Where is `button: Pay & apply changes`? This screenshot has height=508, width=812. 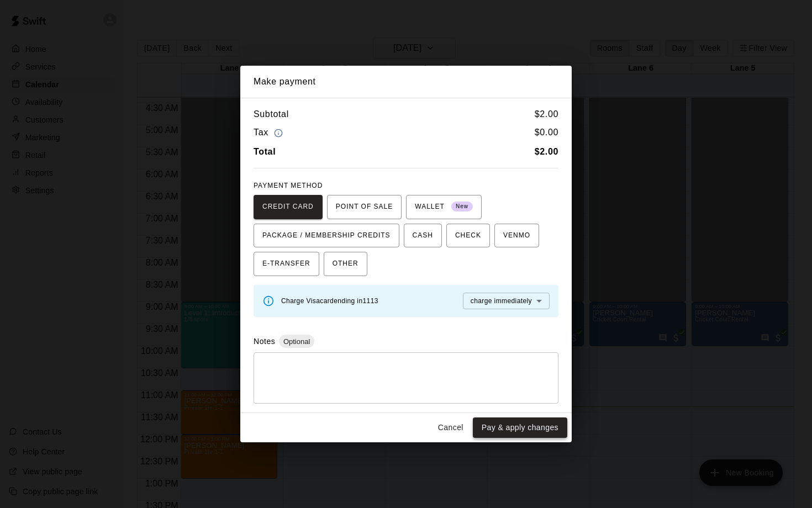
button: Pay & apply changes is located at coordinates (520, 427).